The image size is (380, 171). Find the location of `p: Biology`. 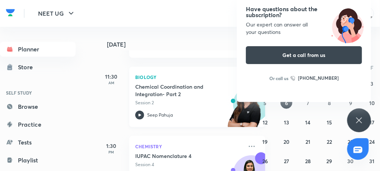

p: Biology is located at coordinates (189, 77).